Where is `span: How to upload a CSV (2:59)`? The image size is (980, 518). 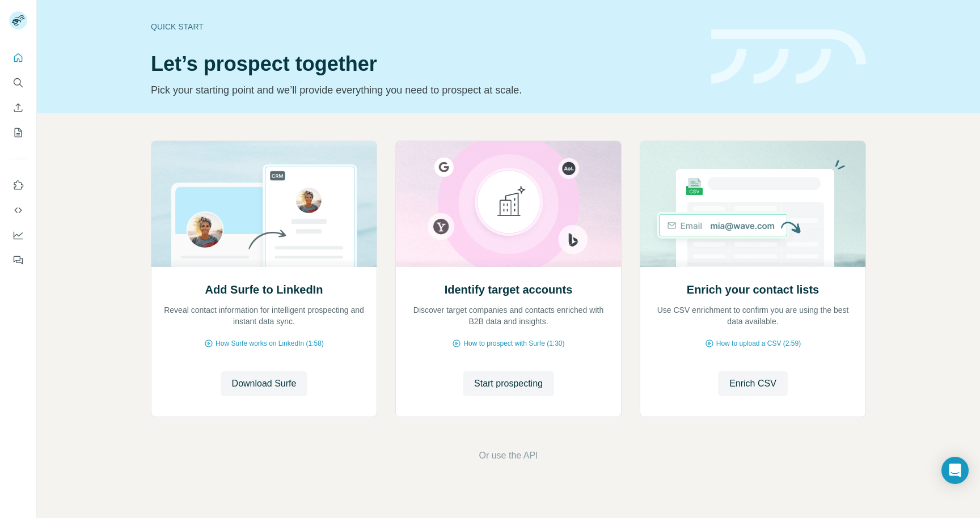 span: How to upload a CSV (2:59) is located at coordinates (758, 343).